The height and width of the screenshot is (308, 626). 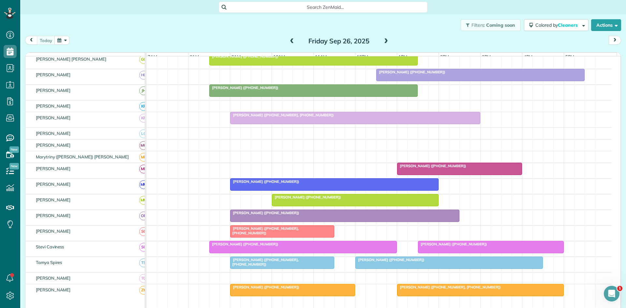 I want to click on span: MG, so click(x=143, y=145).